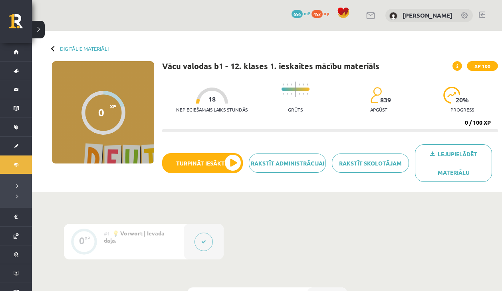 The width and height of the screenshot is (502, 291). What do you see at coordinates (452, 95) in the screenshot?
I see `img: icon-progress-161ccf0a02000e728c5f80fcf4c31c7af3da0e1684b2b1d7c360e028c24a22f1.svg` at bounding box center [452, 95].